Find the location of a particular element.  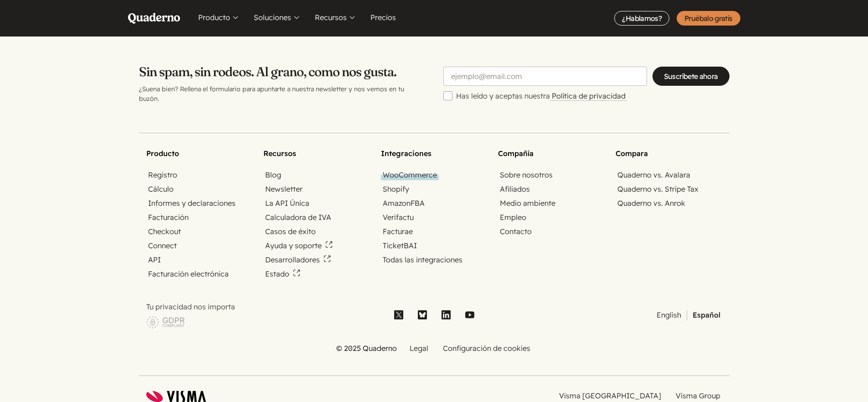

input: ejemplo@email.com is located at coordinates (545, 76).